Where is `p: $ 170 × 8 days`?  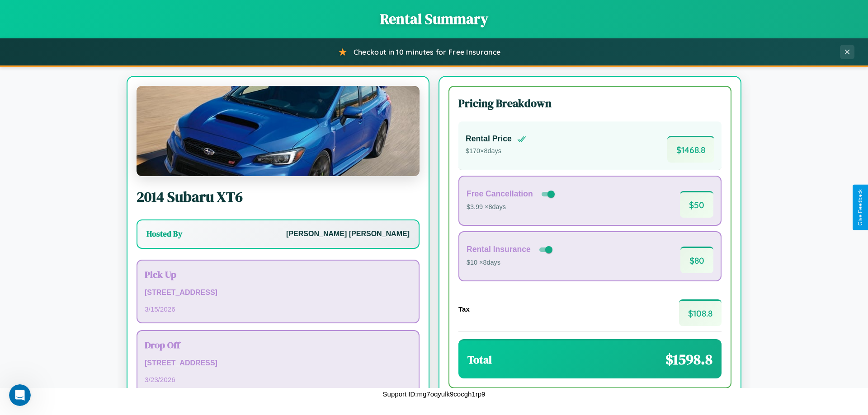
p: $ 170 × 8 days is located at coordinates (495, 151).